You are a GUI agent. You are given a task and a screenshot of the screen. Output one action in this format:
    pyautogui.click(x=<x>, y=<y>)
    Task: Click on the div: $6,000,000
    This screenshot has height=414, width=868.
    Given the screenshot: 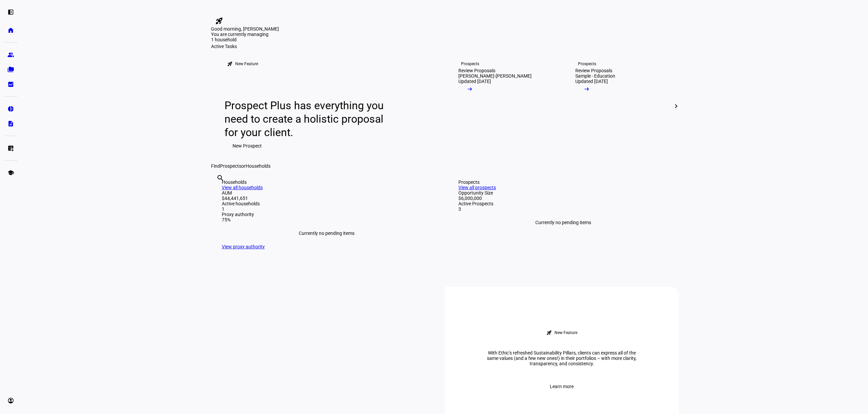 What is the action you would take?
    pyautogui.click(x=564, y=198)
    